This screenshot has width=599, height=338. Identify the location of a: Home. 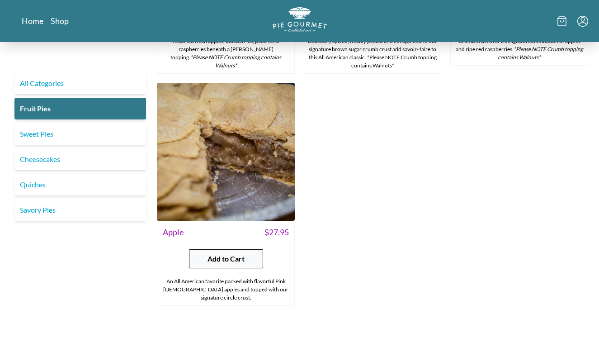
(33, 21).